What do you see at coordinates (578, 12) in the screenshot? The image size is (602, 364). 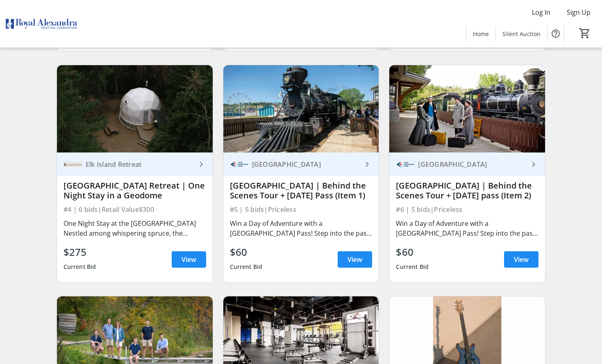 I see `span: Sign Up` at bounding box center [578, 12].